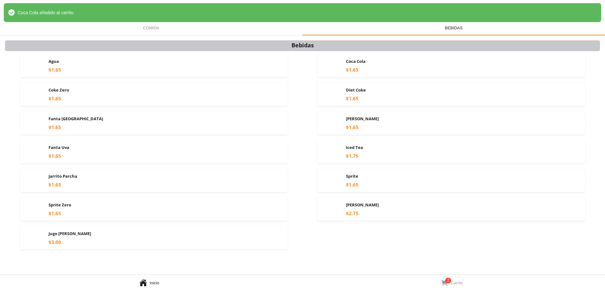  Describe the element at coordinates (448, 280) in the screenshot. I see `span: 2` at that location.